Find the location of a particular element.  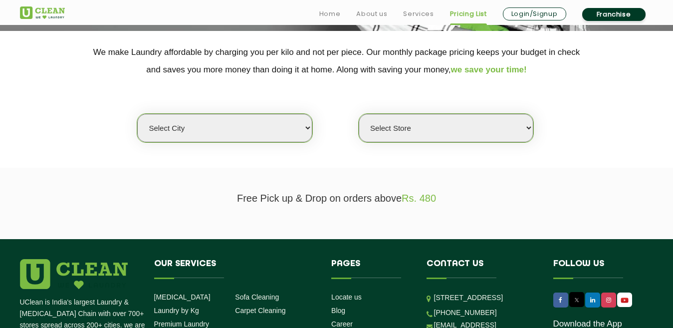

h4: Our Services is located at coordinates (235, 268).